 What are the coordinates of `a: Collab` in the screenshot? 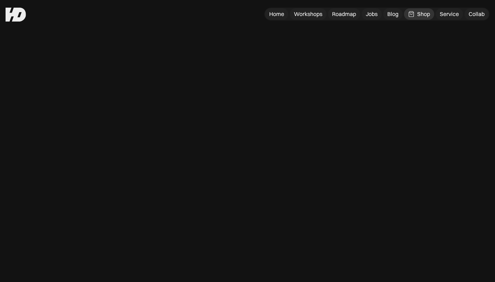 It's located at (476, 14).